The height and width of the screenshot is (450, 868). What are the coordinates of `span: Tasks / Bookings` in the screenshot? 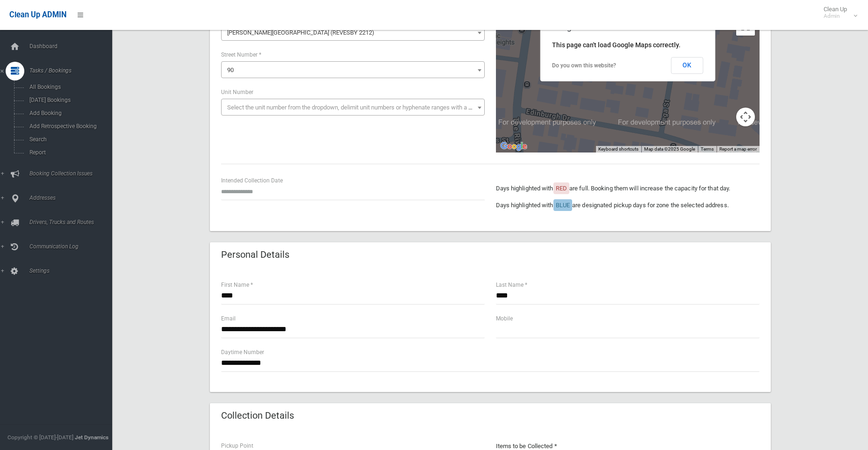 It's located at (73, 71).